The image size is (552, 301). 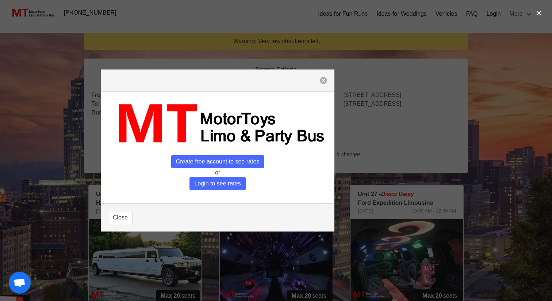 What do you see at coordinates (218, 172) in the screenshot?
I see `p: or` at bounding box center [218, 172].